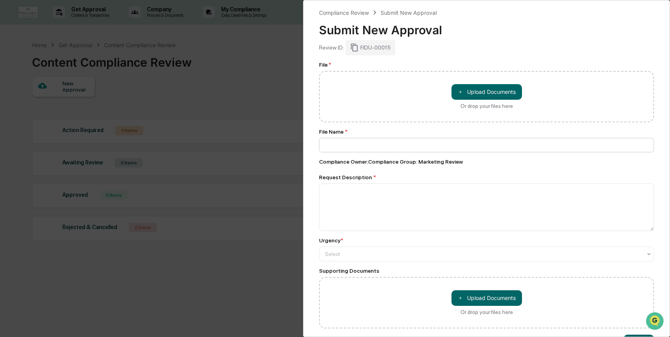 Image resolution: width=670 pixels, height=337 pixels. Describe the element at coordinates (371, 48) in the screenshot. I see `div: FIDU-00015` at that location.